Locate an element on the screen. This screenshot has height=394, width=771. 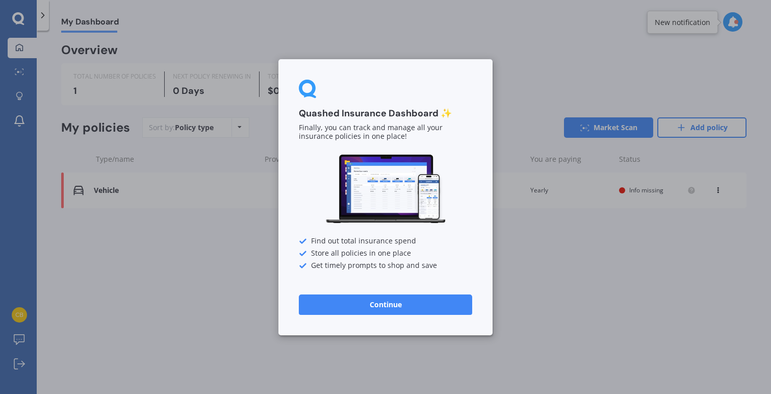
div: Get timely prompts to shop and save is located at coordinates (386, 265).